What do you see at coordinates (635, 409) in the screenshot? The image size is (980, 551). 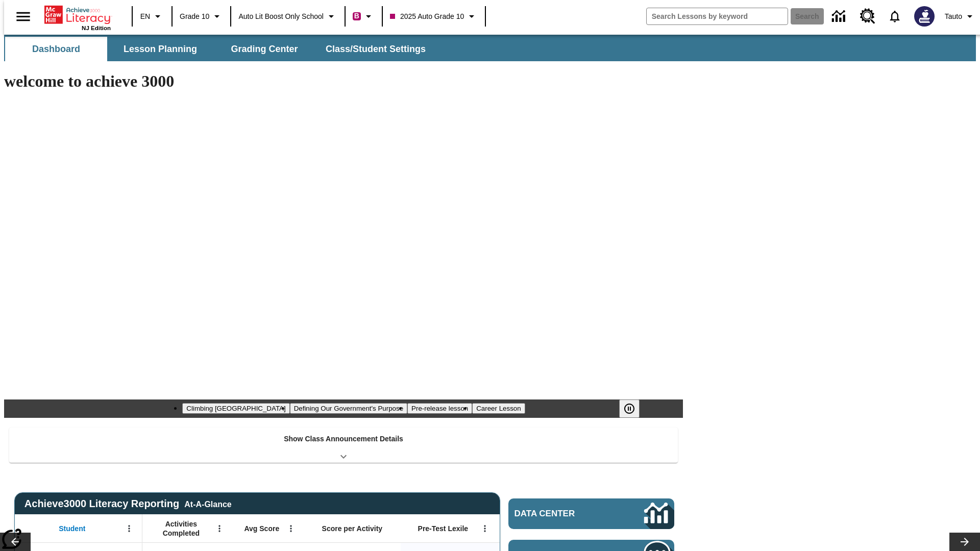 I see `div: Pause` at bounding box center [635, 409].